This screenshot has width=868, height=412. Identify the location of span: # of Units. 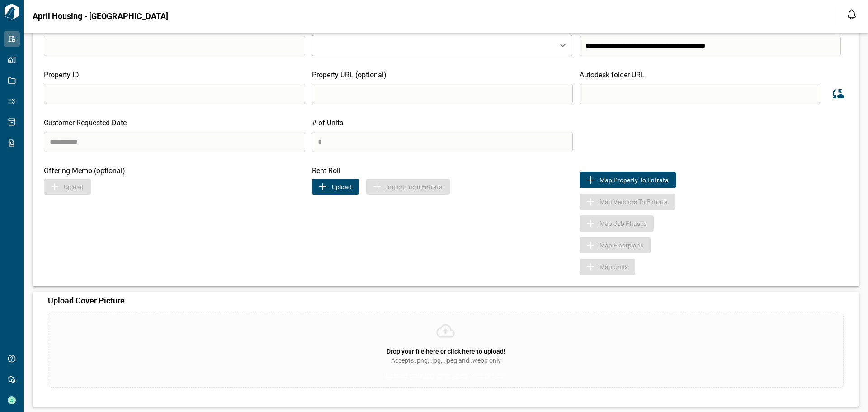
(327, 122).